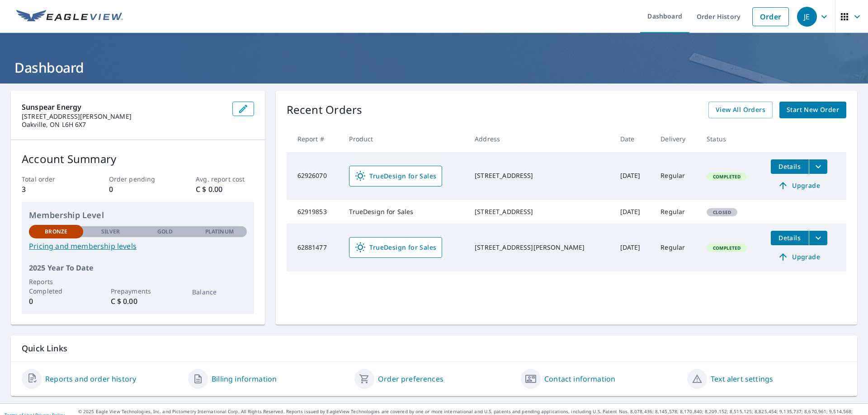 This screenshot has height=415, width=868. Describe the element at coordinates (434, 349) in the screenshot. I see `p: Quick Links` at that location.